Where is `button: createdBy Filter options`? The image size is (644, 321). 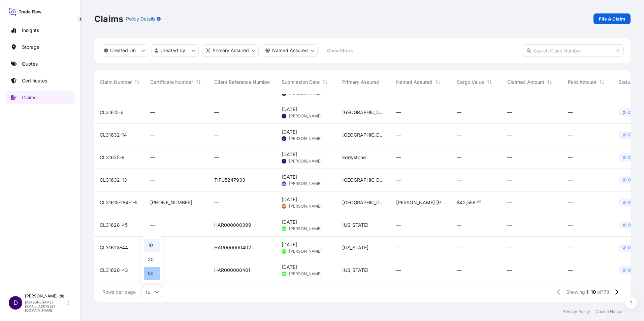 button: createdBy Filter options is located at coordinates (175, 50).